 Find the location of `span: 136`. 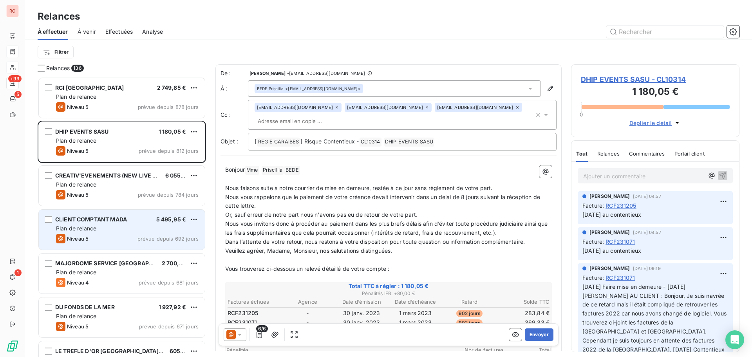

span: 136 is located at coordinates (77, 68).